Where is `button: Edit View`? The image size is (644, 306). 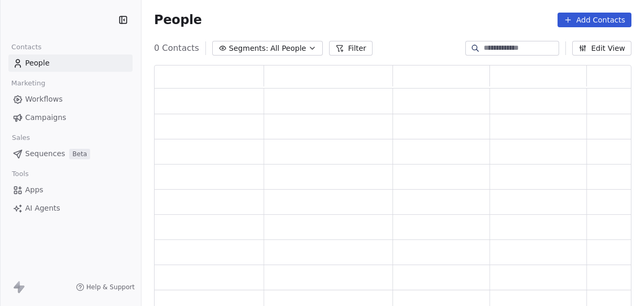
button: Edit View is located at coordinates (602, 48).